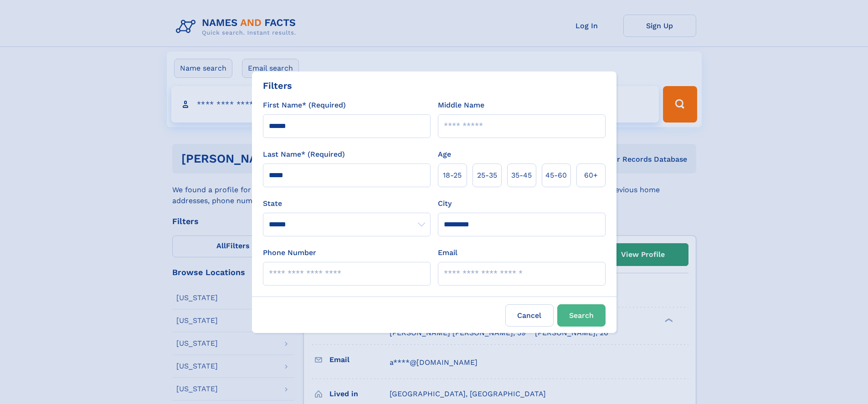  What do you see at coordinates (452, 175) in the screenshot?
I see `span: 18‑25` at bounding box center [452, 175].